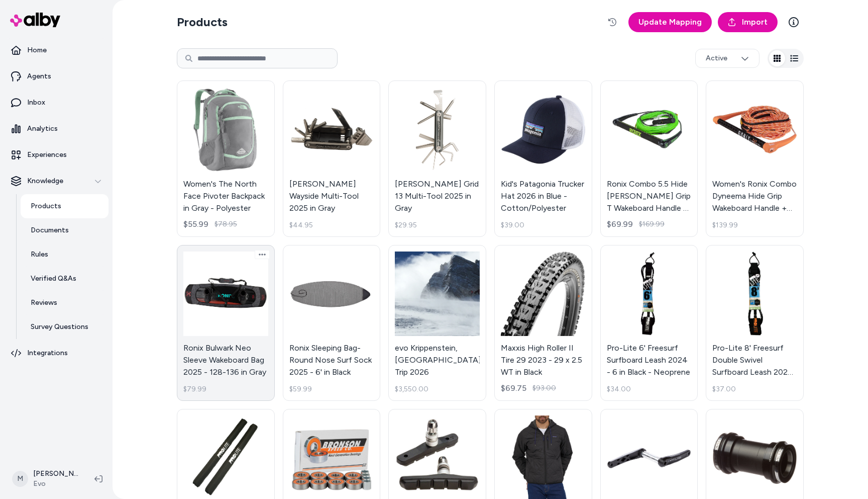 The image size is (868, 499). I want to click on a: Inbox, so click(56, 102).